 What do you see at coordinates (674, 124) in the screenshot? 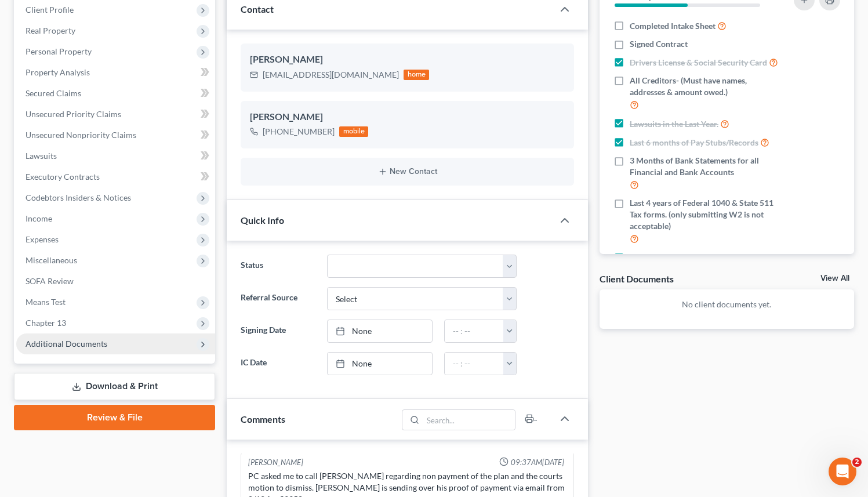
I see `span: Lawsuits in the Last Year.` at bounding box center [674, 124].